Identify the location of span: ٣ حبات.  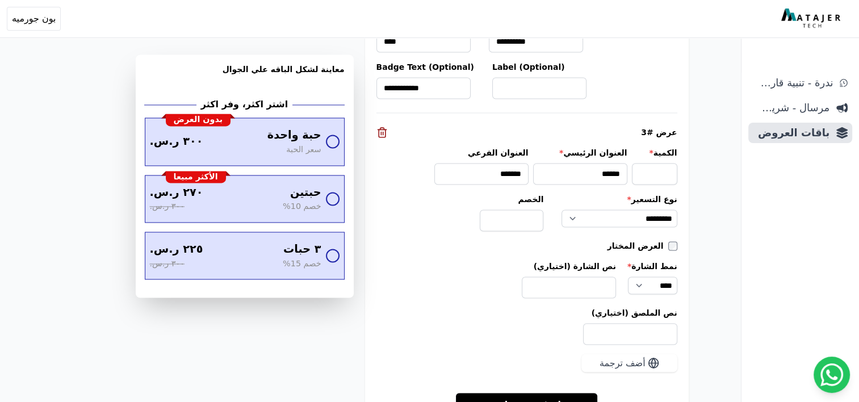
(302, 249).